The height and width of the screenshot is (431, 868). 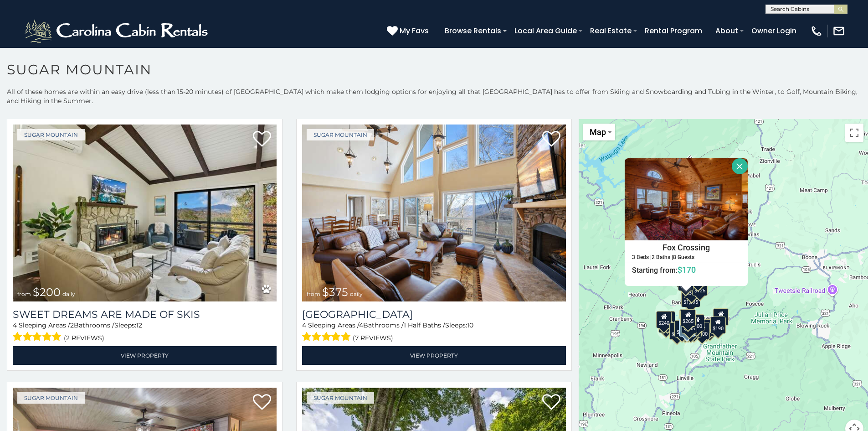 I want to click on button: Close, so click(x=740, y=166).